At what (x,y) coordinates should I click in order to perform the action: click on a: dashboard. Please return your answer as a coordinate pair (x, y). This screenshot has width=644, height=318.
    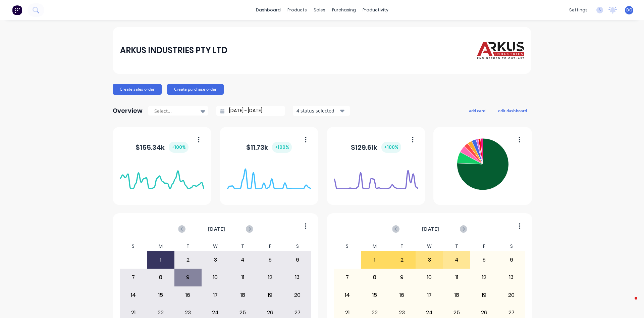
    Looking at the image, I should click on (268, 10).